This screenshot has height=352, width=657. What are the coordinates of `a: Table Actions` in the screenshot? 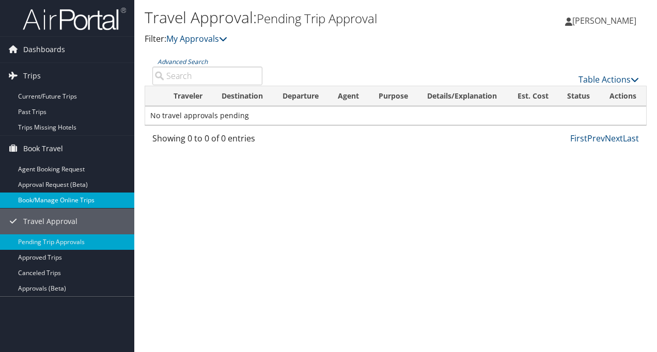 It's located at (609, 80).